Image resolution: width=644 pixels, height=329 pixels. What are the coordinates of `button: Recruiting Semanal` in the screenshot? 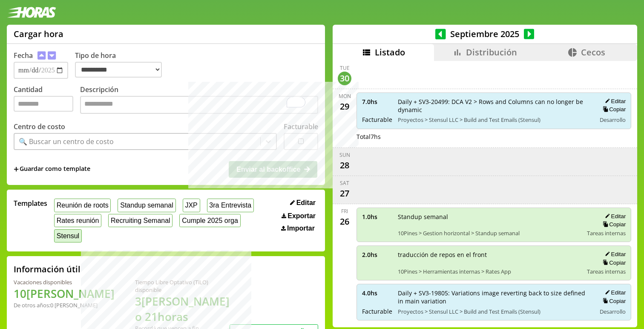 It's located at (140, 220).